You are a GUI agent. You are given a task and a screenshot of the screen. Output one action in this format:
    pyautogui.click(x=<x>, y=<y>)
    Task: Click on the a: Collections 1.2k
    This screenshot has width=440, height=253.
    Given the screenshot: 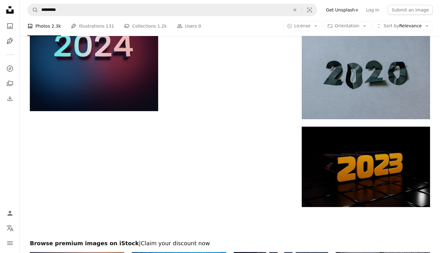 What is the action you would take?
    pyautogui.click(x=145, y=26)
    